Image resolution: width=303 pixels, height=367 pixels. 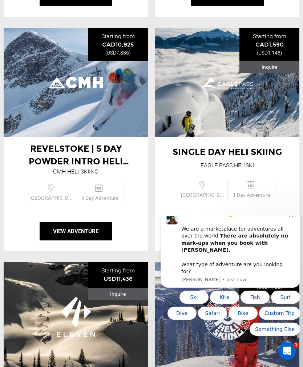 What do you see at coordinates (97, 81) in the screenshot?
I see `button: Quick reply: Fish` at bounding box center [97, 81].